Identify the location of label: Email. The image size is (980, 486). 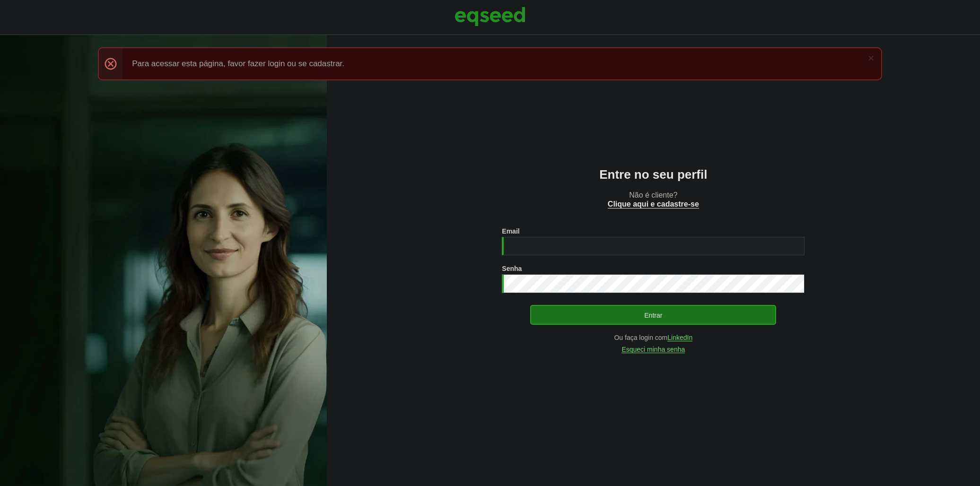
(510, 231).